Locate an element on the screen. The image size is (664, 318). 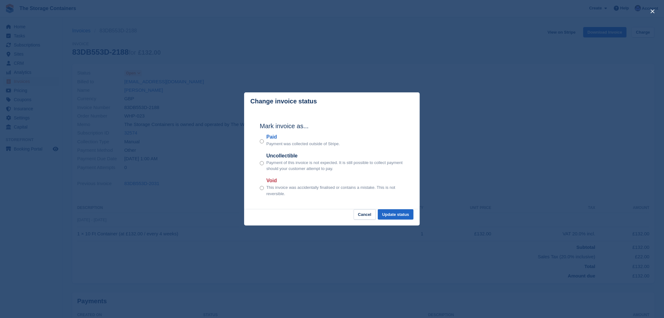
label: Void is located at coordinates (335, 181).